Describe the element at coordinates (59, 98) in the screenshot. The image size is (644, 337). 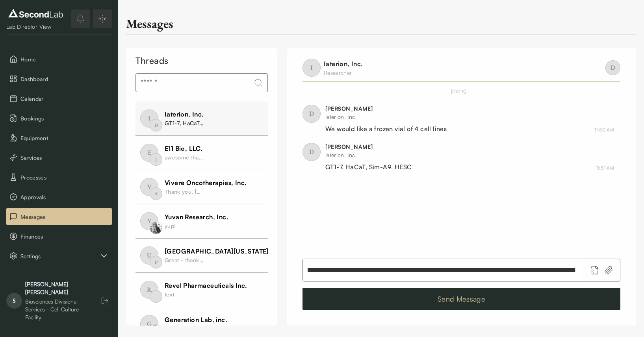
I see `li: Calendar` at that location.